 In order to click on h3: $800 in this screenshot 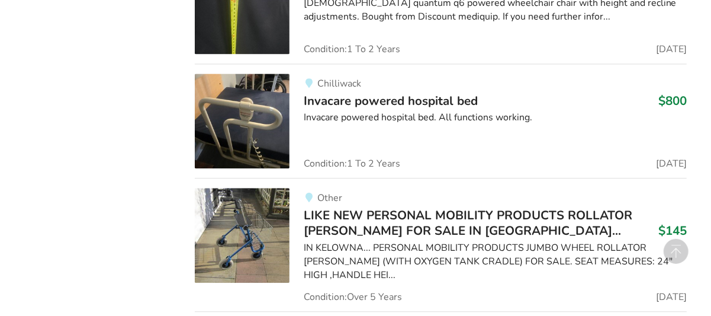, I will do `click(673, 101)`.